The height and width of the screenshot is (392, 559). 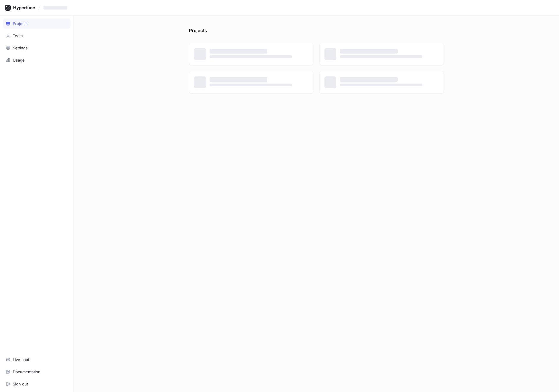 What do you see at coordinates (19, 60) in the screenshot?
I see `div: Usage` at bounding box center [19, 60].